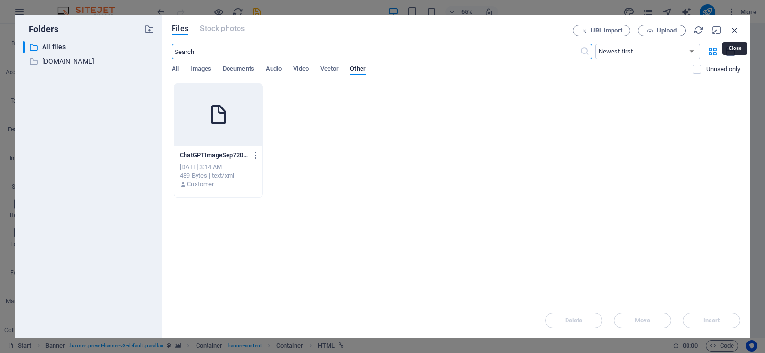 The width and height of the screenshot is (765, 353). I want to click on button: 2, so click(26, 323).